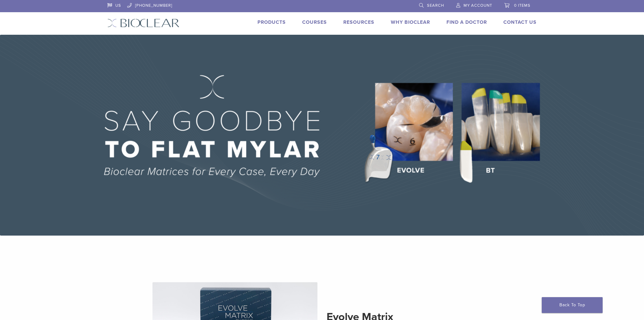 This screenshot has height=320, width=644. Describe the element at coordinates (522, 5) in the screenshot. I see `span: 0 items` at that location.